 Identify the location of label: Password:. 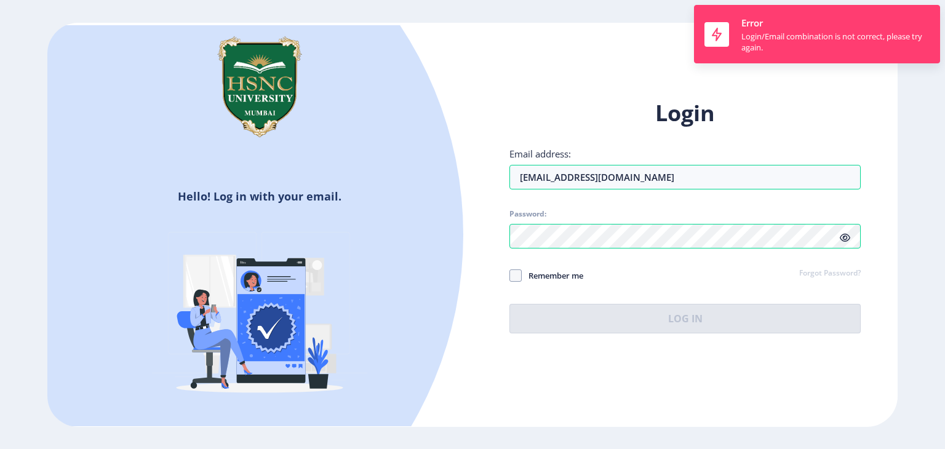
(528, 214).